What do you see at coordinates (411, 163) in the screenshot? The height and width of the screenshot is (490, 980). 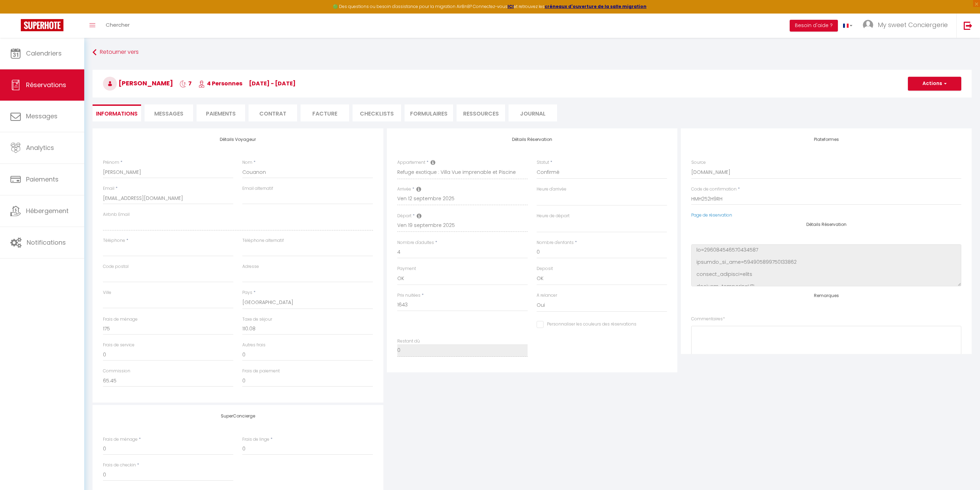 I see `label: Appartement` at bounding box center [411, 163].